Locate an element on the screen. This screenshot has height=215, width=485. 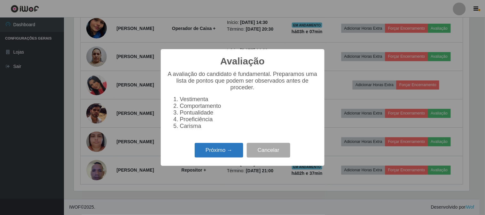
li: Carisma is located at coordinates (249, 126).